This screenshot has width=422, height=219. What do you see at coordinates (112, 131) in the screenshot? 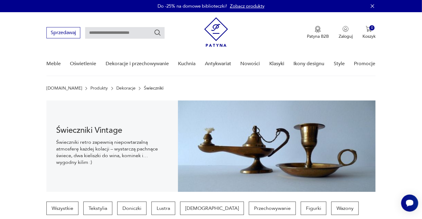
I see `h1: Świeczniki Vintage` at bounding box center [112, 131].